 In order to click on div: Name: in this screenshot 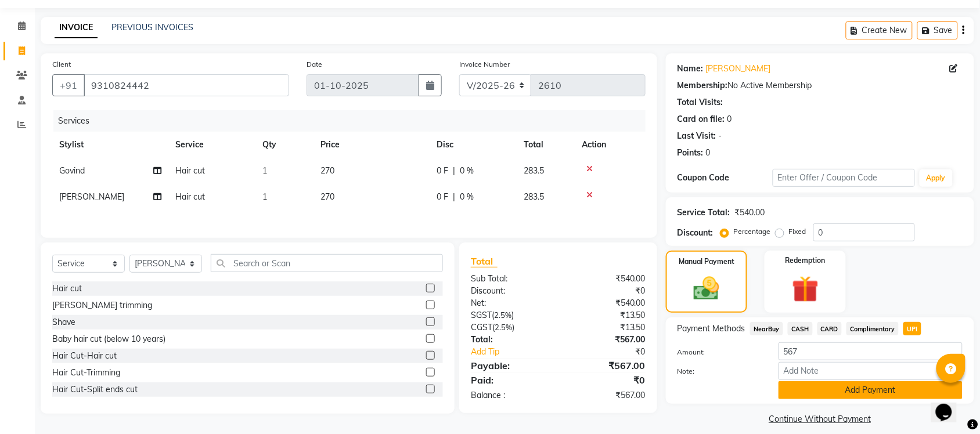, I will do `click(690, 69)`.